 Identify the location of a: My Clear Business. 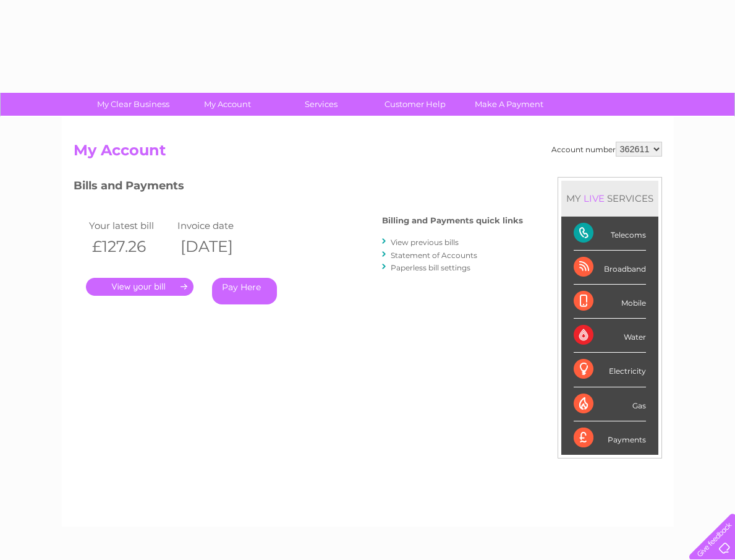
(133, 104).